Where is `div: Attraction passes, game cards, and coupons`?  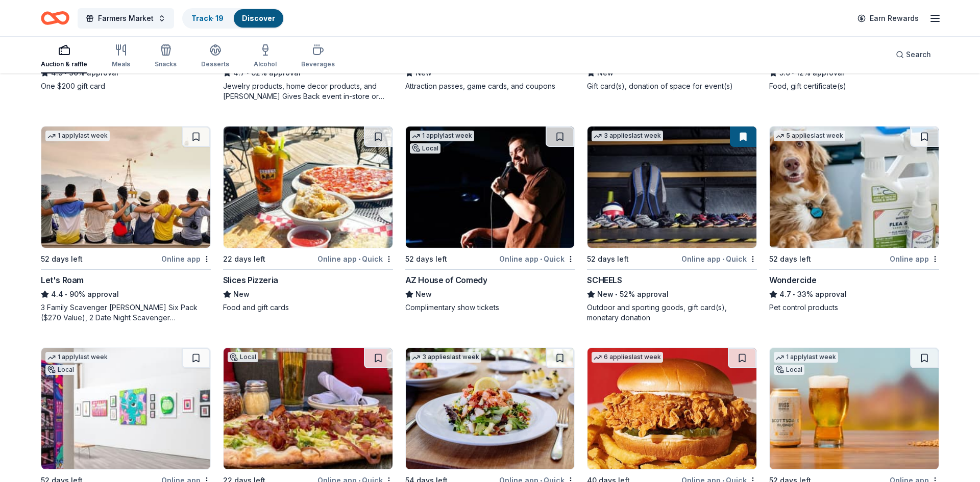 div: Attraction passes, game cards, and coupons is located at coordinates (490, 86).